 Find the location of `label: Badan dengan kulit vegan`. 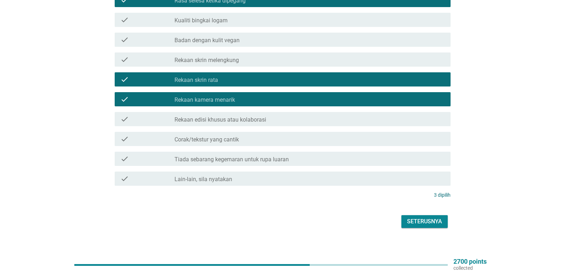

label: Badan dengan kulit vegan is located at coordinates (207, 40).